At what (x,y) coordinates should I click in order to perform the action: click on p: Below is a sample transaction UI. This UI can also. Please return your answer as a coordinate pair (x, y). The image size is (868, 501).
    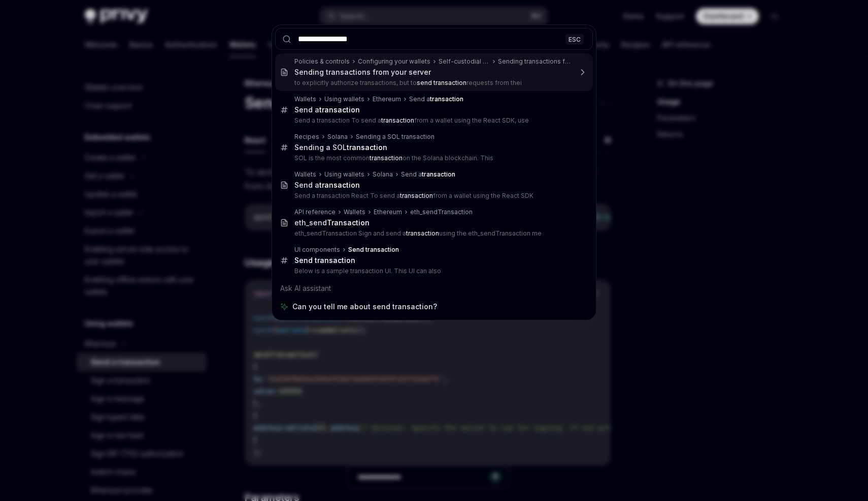
    Looking at the image, I should click on (433, 271).